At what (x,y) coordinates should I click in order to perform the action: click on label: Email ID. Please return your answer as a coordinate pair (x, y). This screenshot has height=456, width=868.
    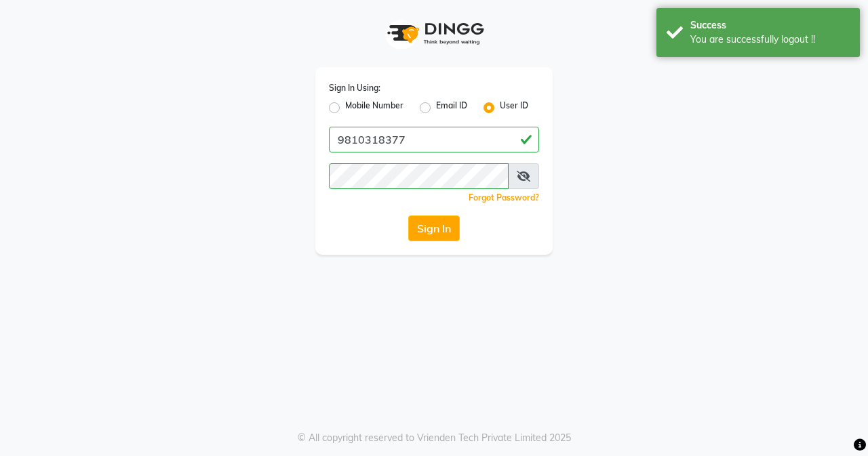
    Looking at the image, I should click on (452, 108).